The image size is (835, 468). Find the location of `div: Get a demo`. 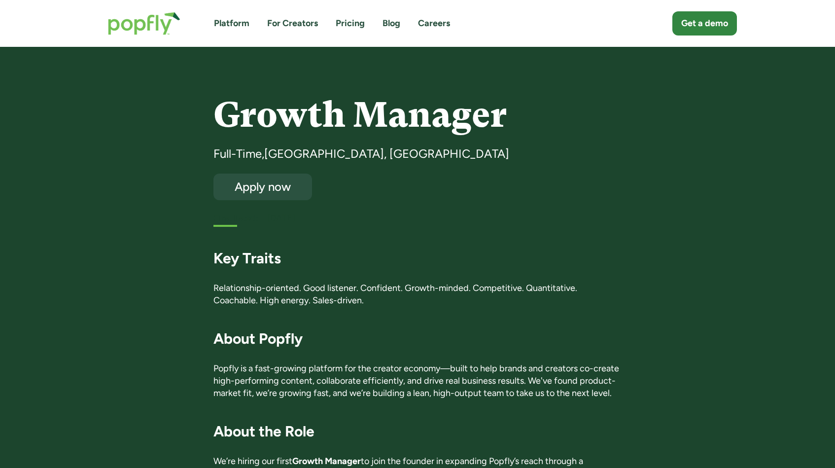

div: Get a demo is located at coordinates (704, 23).